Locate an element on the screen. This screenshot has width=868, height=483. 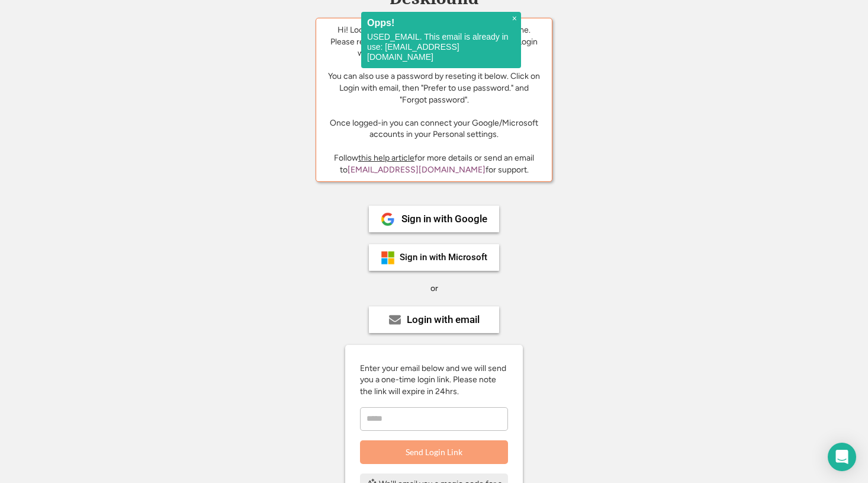
div: Hi! Looks like you are trying to login for the first time. Please request a one-time login link b... is located at coordinates (434, 82).